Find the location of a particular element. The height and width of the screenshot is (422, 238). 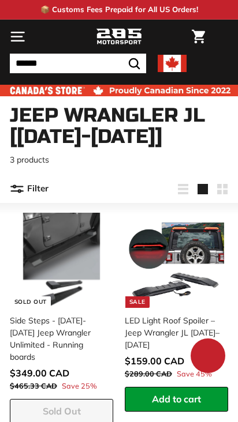

a: Cart is located at coordinates (198, 36).